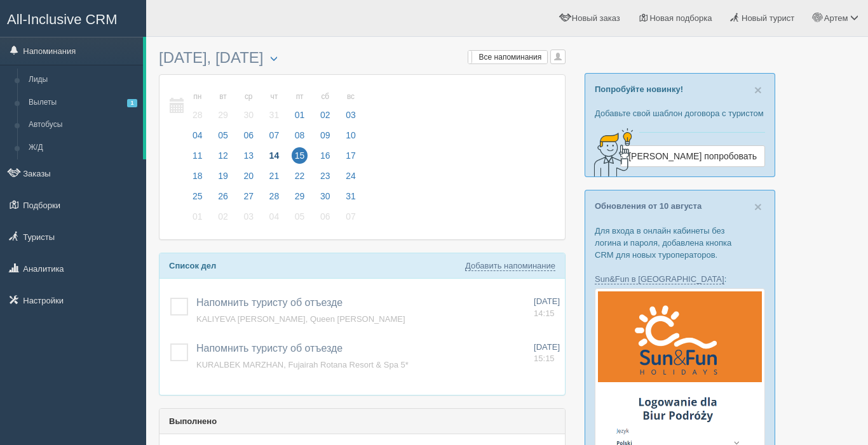 The image size is (868, 445). Describe the element at coordinates (596, 18) in the screenshot. I see `span: Новый заказ` at that location.